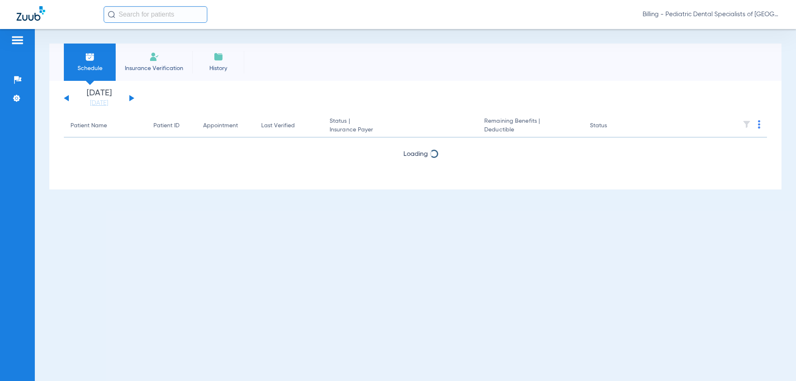  Describe the element at coordinates (611, 126) in the screenshot. I see `th: Status` at that location.